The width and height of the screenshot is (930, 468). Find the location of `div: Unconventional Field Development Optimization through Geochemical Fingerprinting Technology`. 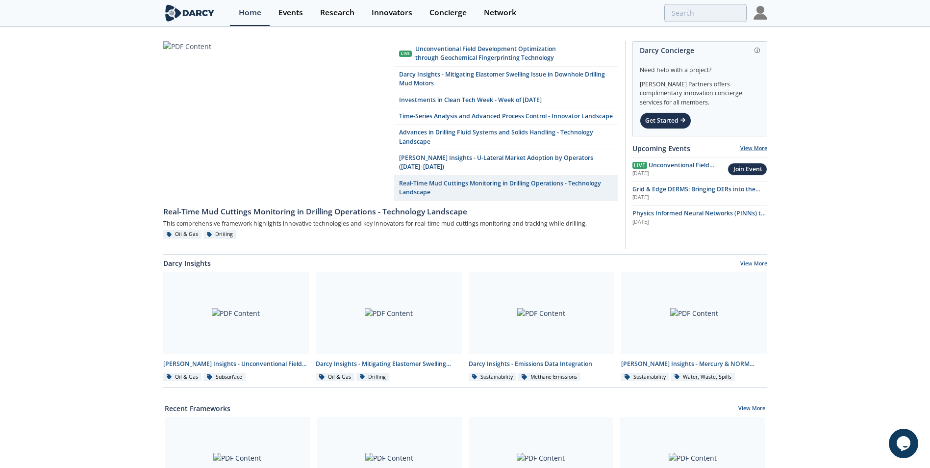

div: Unconventional Field Development Optimization through Geochemical Fingerprinting Technology is located at coordinates (514, 53).